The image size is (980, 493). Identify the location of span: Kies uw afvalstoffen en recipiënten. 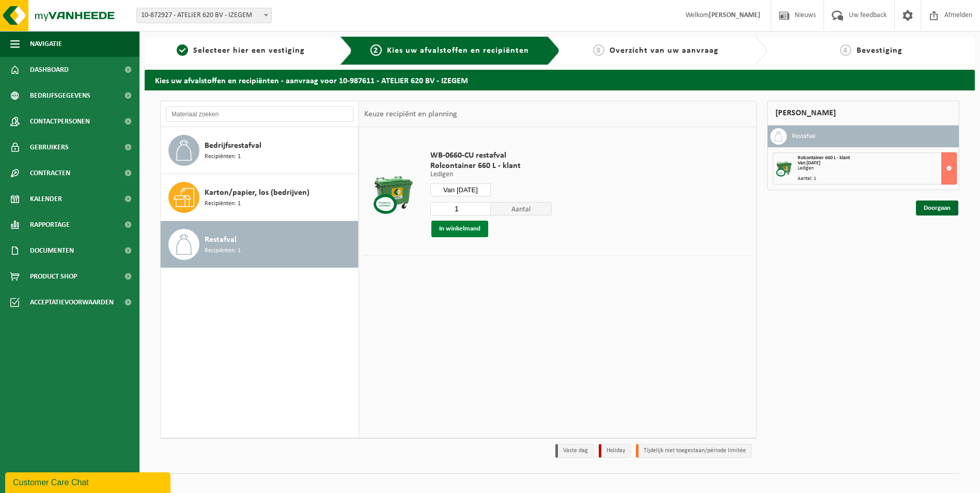
(458, 50).